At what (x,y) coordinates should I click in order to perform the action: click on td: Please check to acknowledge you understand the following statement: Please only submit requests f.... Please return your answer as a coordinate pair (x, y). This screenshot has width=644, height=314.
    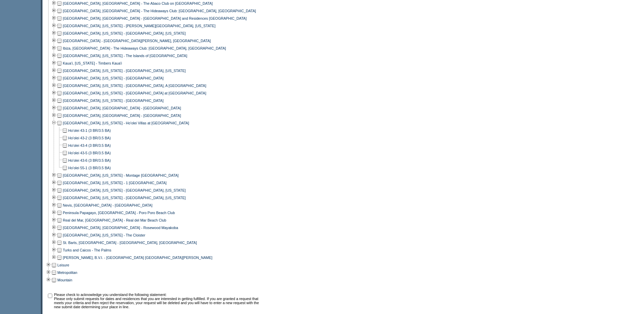
    Looking at the image, I should click on (157, 301).